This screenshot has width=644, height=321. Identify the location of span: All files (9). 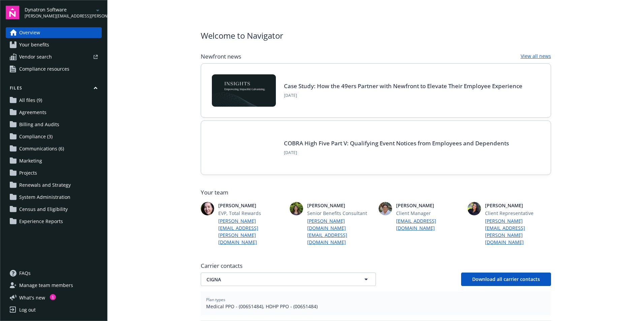
(31, 100).